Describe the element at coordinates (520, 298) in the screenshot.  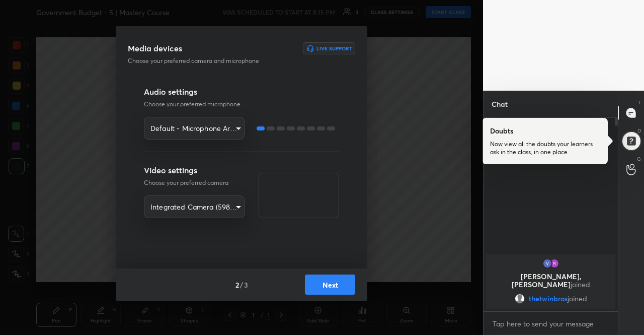
I see `img: default.png` at that location.